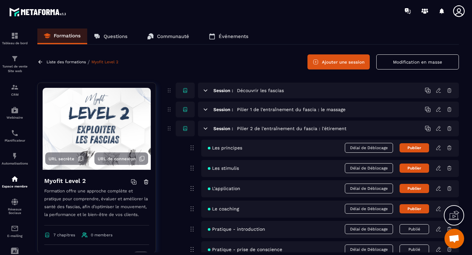  Describe the element at coordinates (223, 168) in the screenshot. I see `span: Les stimulis` at that location.